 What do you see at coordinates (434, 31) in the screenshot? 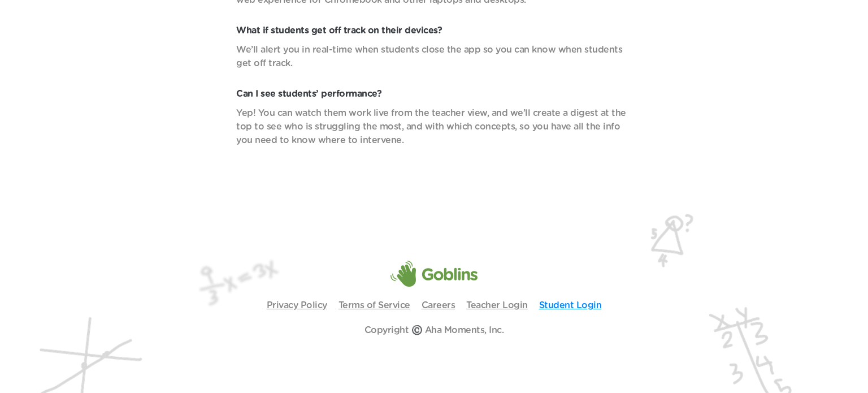
I see `p: What if students get off track on their devices?` at bounding box center [434, 31].